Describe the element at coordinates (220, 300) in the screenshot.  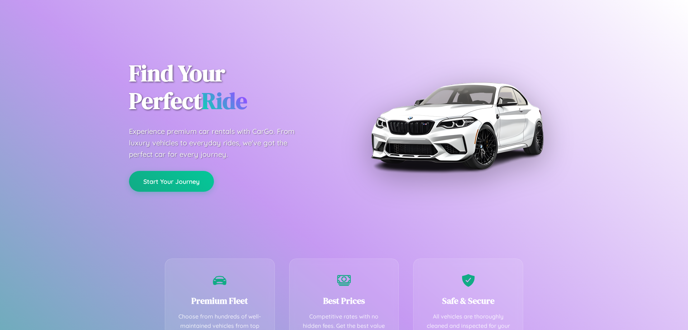
I see `h3: Premium Fleet` at that location.